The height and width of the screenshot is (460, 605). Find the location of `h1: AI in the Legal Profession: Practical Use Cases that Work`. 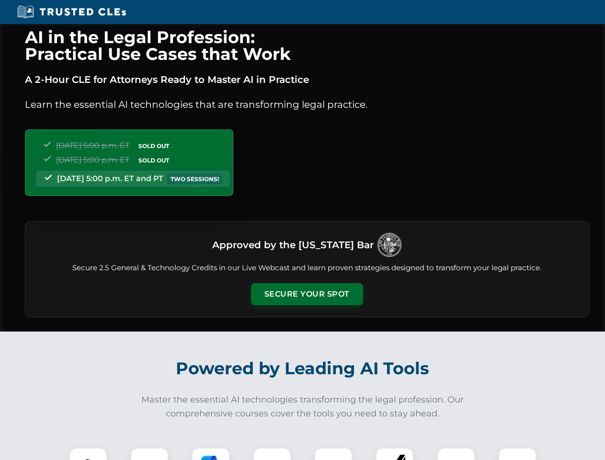

h1: AI in the Legal Profession: Practical Use Cases that Work is located at coordinates (307, 45).